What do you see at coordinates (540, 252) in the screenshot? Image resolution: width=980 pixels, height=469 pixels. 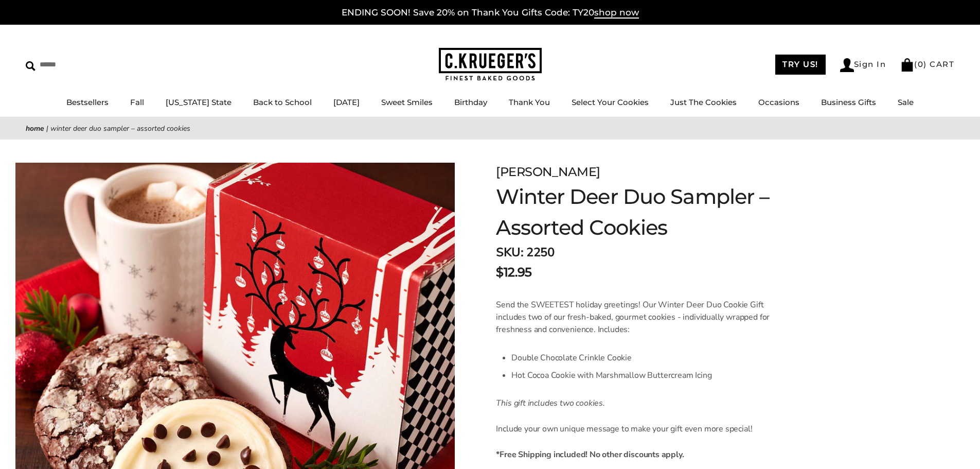 I see `span: 2250` at bounding box center [540, 252].